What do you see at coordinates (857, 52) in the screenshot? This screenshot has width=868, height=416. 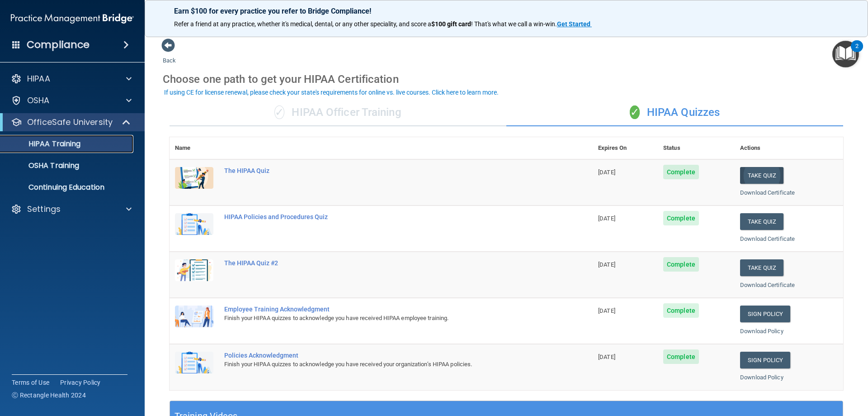 I see `div: 2` at bounding box center [857, 52].